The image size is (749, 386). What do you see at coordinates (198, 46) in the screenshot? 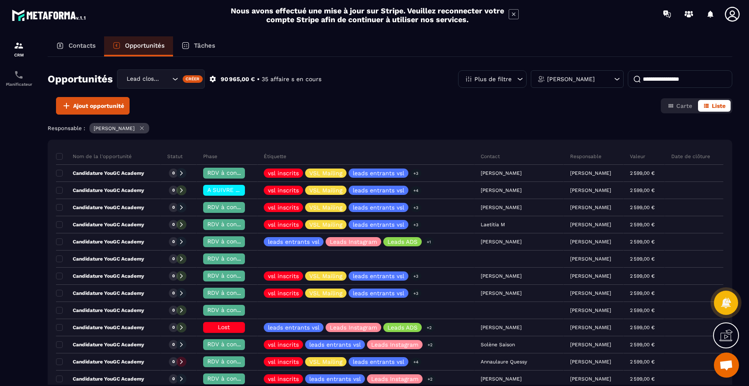
I see `a: Tâches` at bounding box center [198, 46].